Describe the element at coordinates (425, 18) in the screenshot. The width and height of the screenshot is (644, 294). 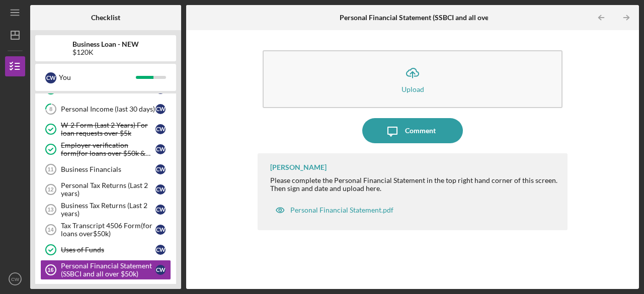
I see `b: Personal Financial Statement (SSBCI and all over $50k)` at that location.